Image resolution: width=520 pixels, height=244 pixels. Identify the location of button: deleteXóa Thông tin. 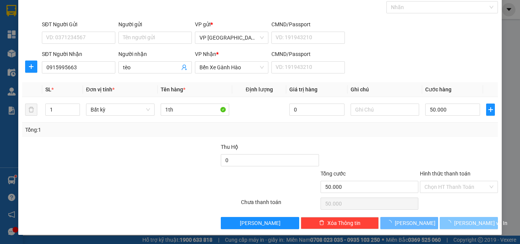
(340, 223).